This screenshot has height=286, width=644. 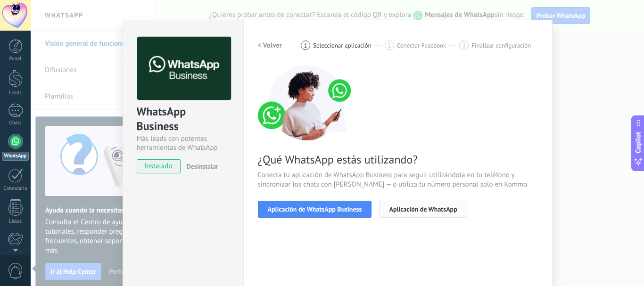 I want to click on span: Desinstalar, so click(x=202, y=167).